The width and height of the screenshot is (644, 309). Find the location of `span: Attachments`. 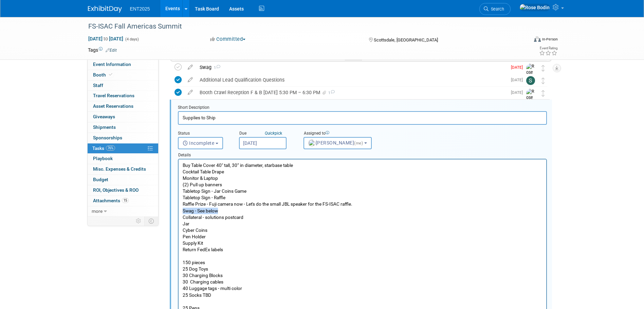

span: Attachments is located at coordinates (111, 201).